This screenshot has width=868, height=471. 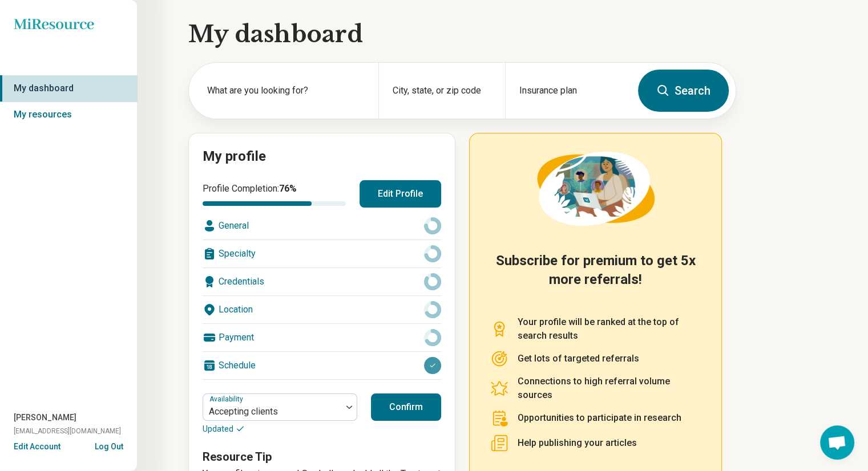 What do you see at coordinates (109, 446) in the screenshot?
I see `button: Log Out` at bounding box center [109, 446].